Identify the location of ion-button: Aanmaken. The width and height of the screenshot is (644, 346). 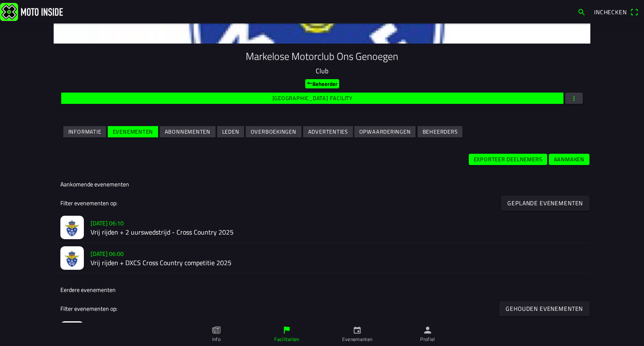
(569, 160).